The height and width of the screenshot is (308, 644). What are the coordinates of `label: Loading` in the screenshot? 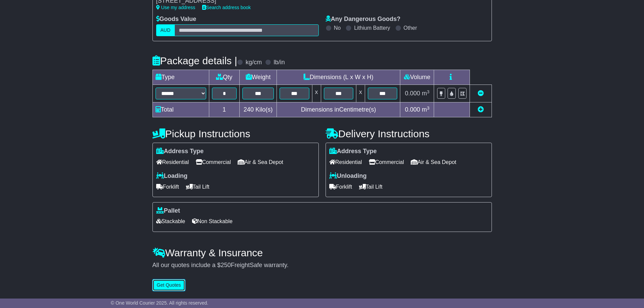 It's located at (172, 176).